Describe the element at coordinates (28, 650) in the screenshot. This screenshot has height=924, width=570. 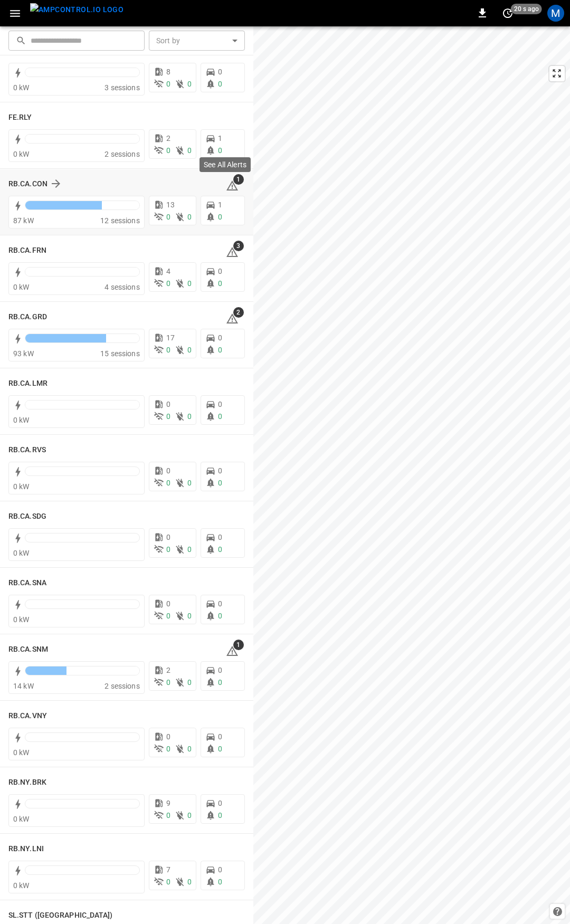
I see `h6: RB.CA.SNM` at that location.